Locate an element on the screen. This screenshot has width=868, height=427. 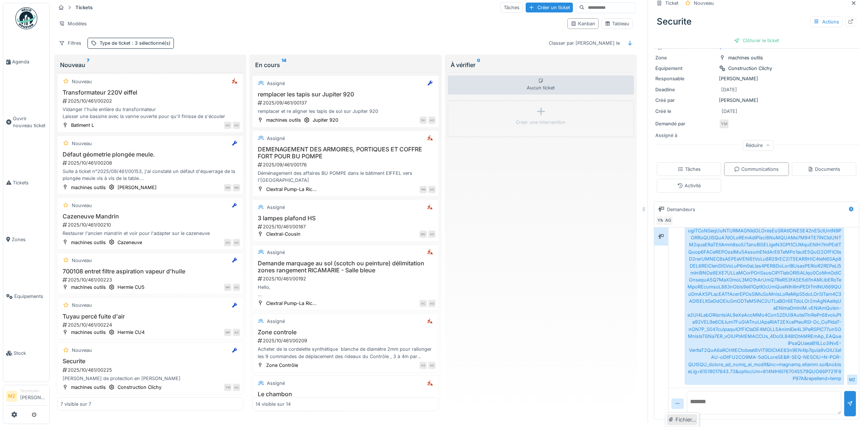
div: Fichier… is located at coordinates (682, 419).